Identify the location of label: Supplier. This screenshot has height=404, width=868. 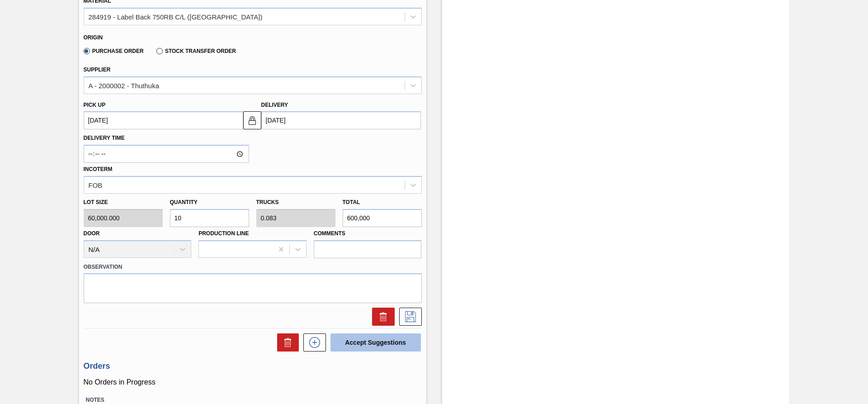
(97, 69).